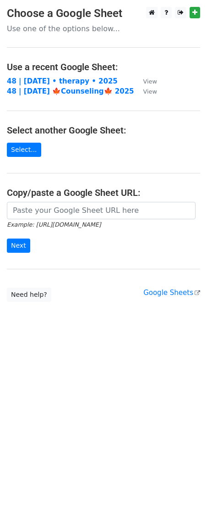 The width and height of the screenshot is (207, 506). I want to click on a: Select..., so click(24, 150).